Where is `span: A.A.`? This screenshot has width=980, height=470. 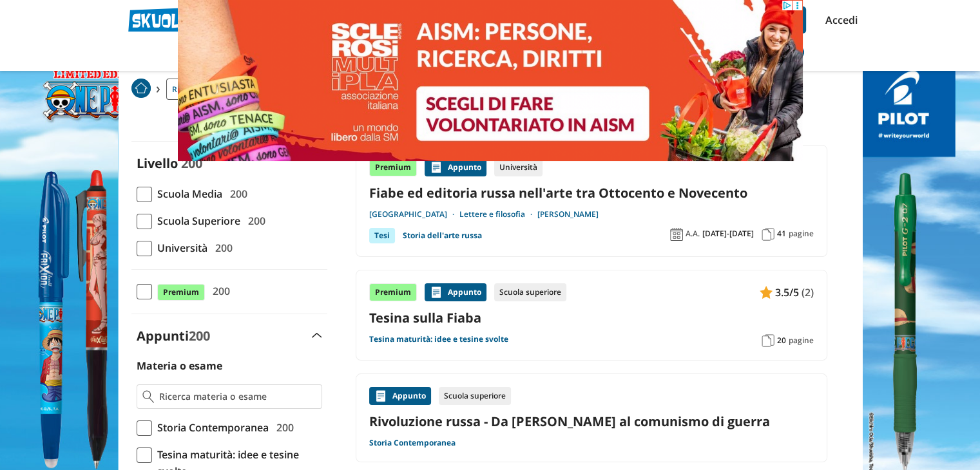 span: A.A. is located at coordinates (693, 234).